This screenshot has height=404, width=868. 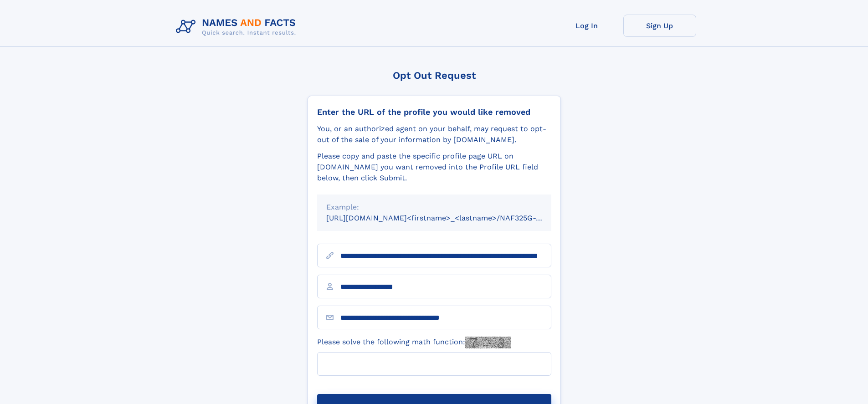 I want to click on div: You, or an authorized agent on your behalf, may request to opt-out of the sale of your informatio..., so click(x=434, y=134).